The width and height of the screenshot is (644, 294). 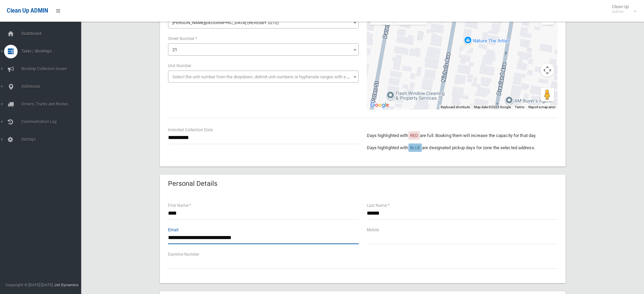 What do you see at coordinates (492, 107) in the screenshot?
I see `span: Map data ©2025 Google` at bounding box center [492, 107].